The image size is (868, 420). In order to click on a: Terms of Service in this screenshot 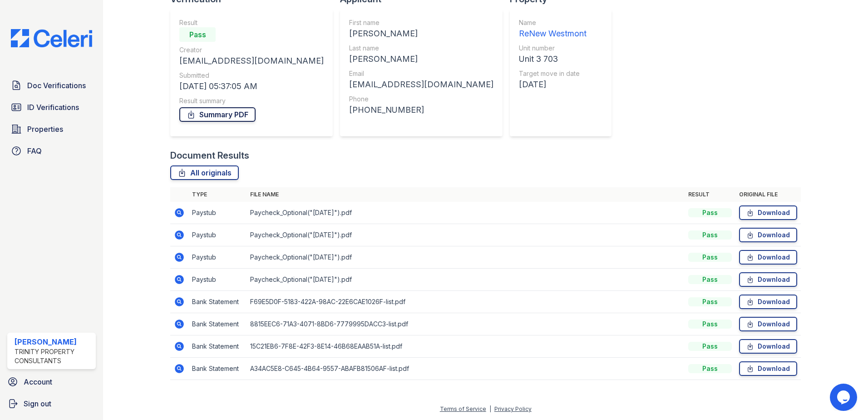, I will do `click(463, 409)`.